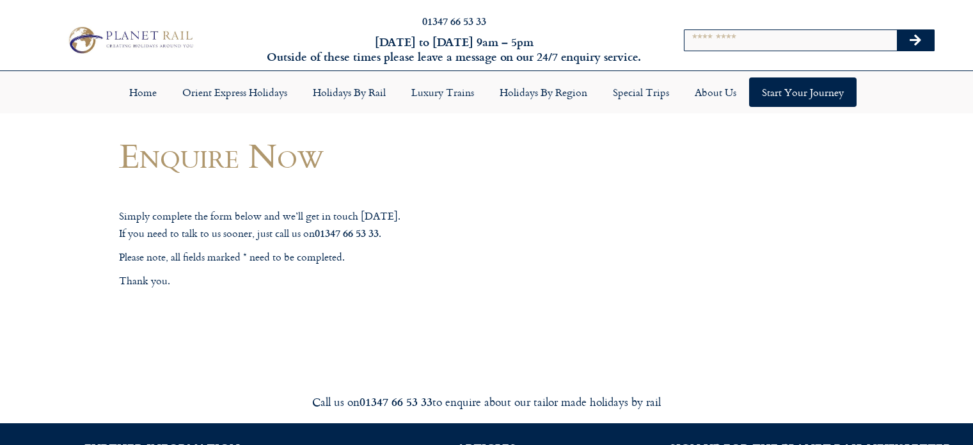 This screenshot has height=445, width=973. Describe the element at coordinates (349, 92) in the screenshot. I see `a: Holidays by Rail` at that location.